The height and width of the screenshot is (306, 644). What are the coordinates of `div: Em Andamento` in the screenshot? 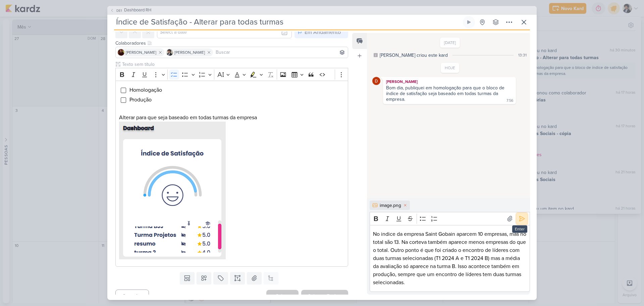 It's located at (323, 32).